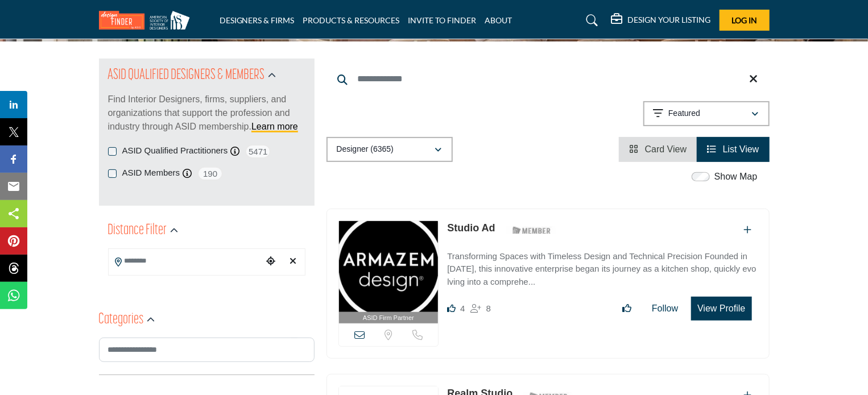 This screenshot has width=868, height=395. Describe the element at coordinates (210, 173) in the screenshot. I see `span: 190` at that location.